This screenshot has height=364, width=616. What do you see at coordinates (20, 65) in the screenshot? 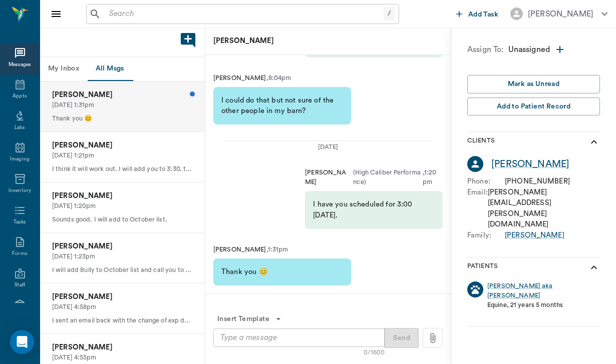
I see `div: Messages` at bounding box center [20, 65].